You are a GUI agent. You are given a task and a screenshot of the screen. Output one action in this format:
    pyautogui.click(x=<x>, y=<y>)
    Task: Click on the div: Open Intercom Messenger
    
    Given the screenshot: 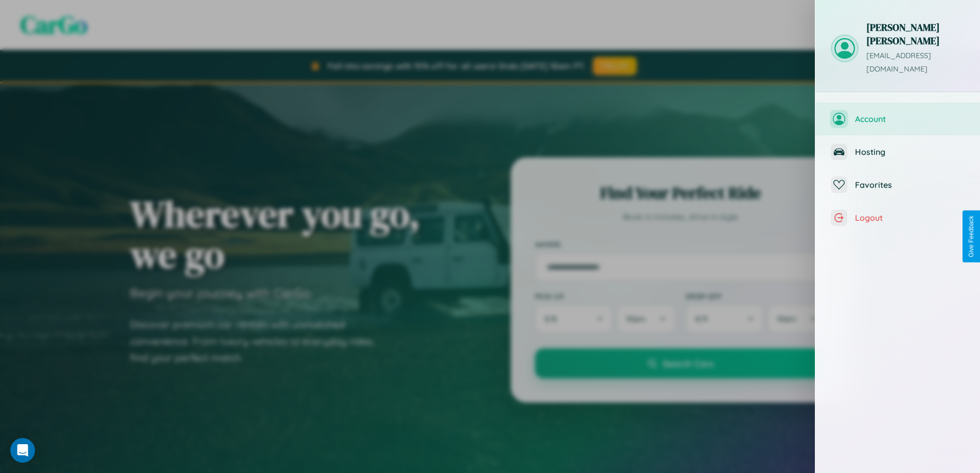 What is the action you would take?
    pyautogui.click(x=23, y=450)
    